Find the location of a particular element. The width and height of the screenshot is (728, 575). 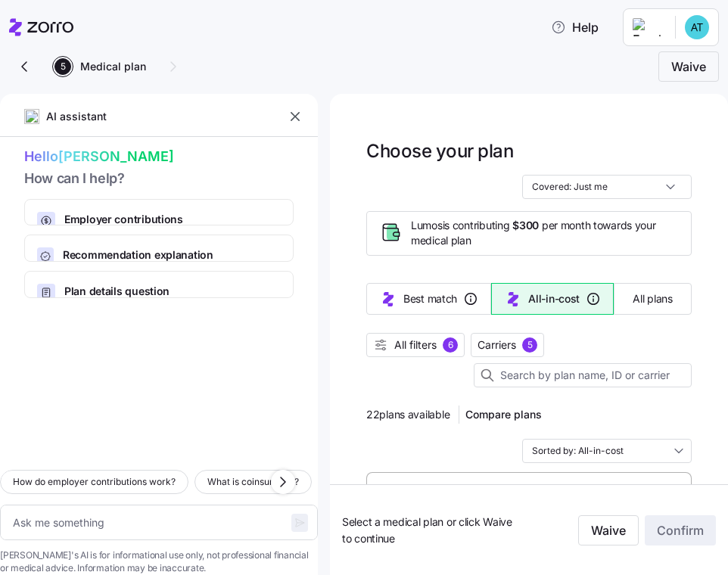

span: How can I help? is located at coordinates (159, 179).